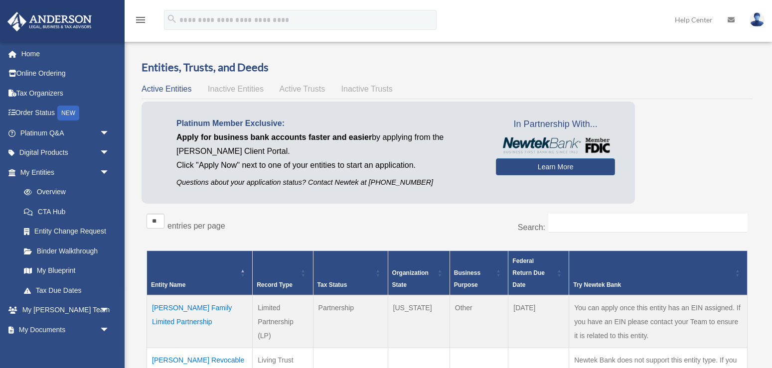 Image resolution: width=772 pixels, height=368 pixels. Describe the element at coordinates (419, 273) in the screenshot. I see `th: Organization State: Activate to sort` at that location.